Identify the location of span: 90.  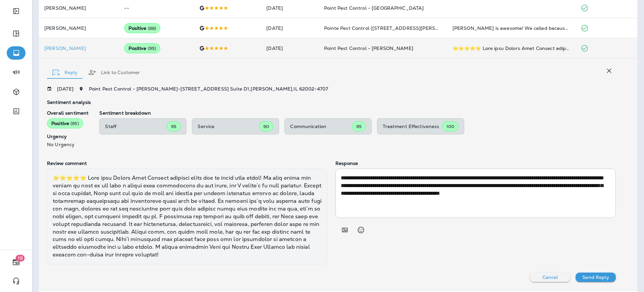
(266, 127).